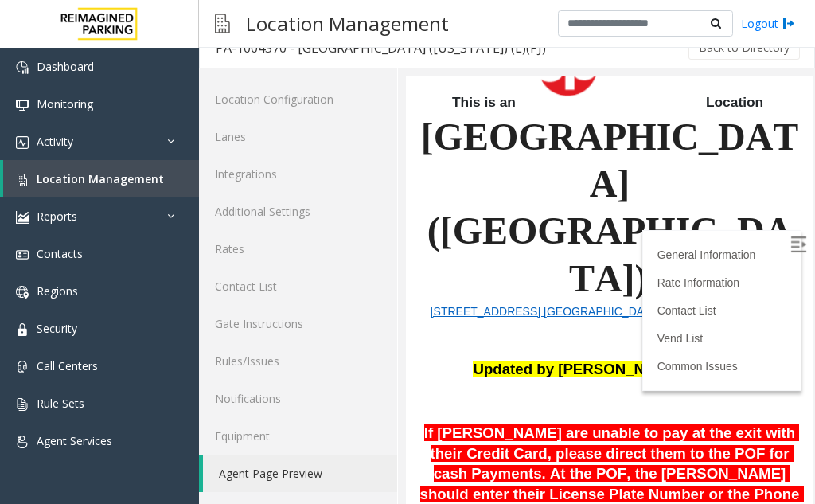  I want to click on a: Equipment, so click(297, 435).